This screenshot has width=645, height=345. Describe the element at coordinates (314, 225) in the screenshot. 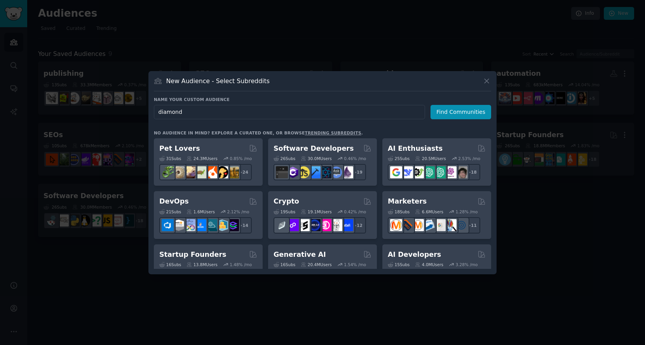

I see `img: web3` at that location.